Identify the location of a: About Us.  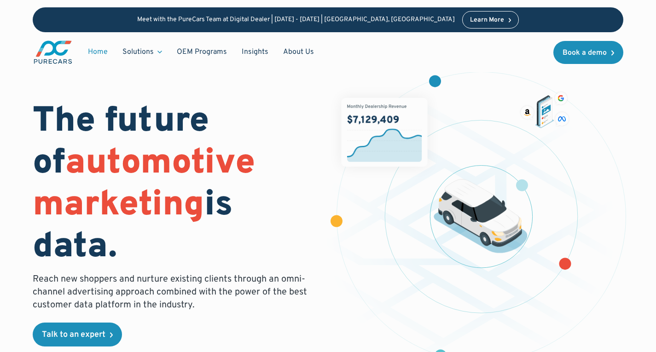
(298, 52).